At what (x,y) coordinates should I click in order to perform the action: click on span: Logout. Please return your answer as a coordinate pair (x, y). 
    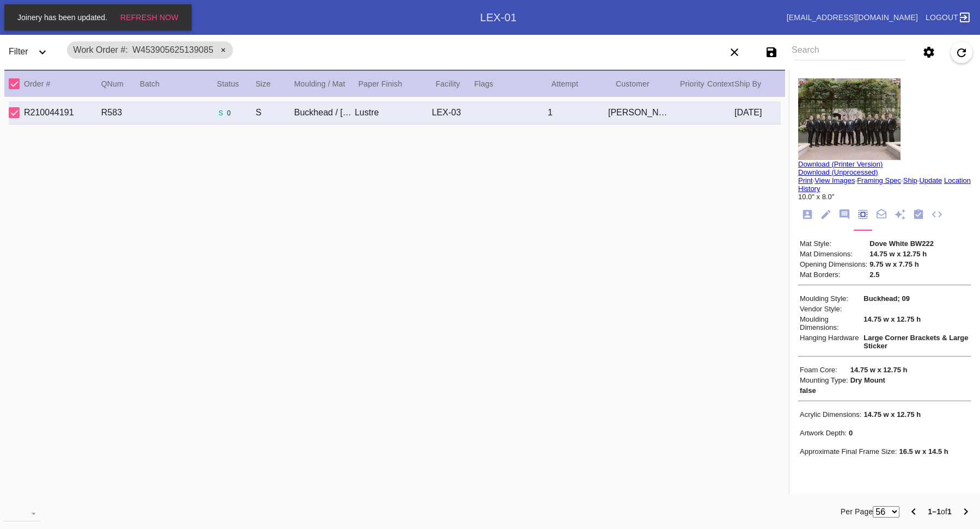
    Looking at the image, I should click on (942, 18).